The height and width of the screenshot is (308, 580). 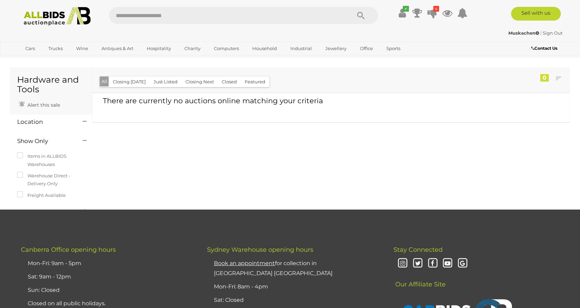 What do you see at coordinates (159, 48) in the screenshot?
I see `a: Hospitality` at bounding box center [159, 48].